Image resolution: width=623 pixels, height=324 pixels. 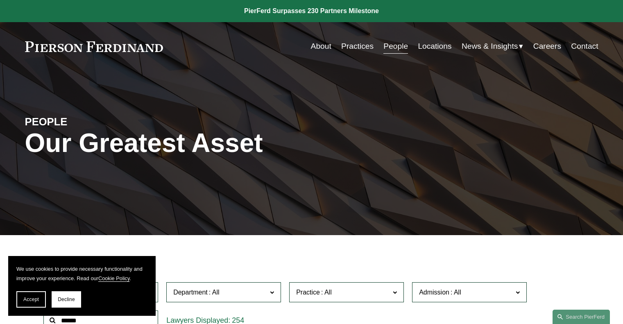 What do you see at coordinates (357, 46) in the screenshot?
I see `a: Practices` at bounding box center [357, 46].